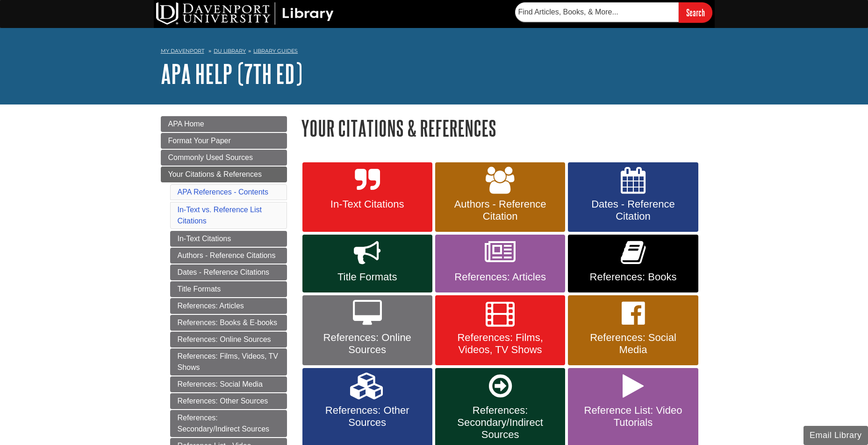 This screenshot has height=445, width=868. I want to click on span: Title Formats, so click(368, 277).